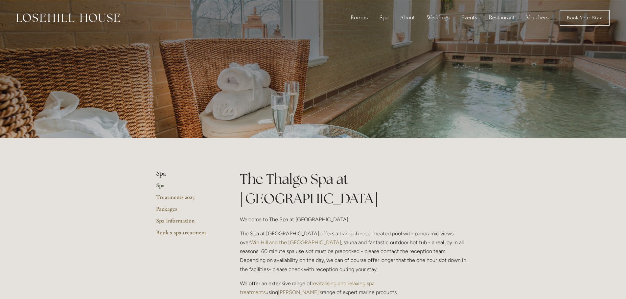 This screenshot has width=626, height=299. What do you see at coordinates (502, 18) in the screenshot?
I see `div: Restaurant` at bounding box center [502, 18].